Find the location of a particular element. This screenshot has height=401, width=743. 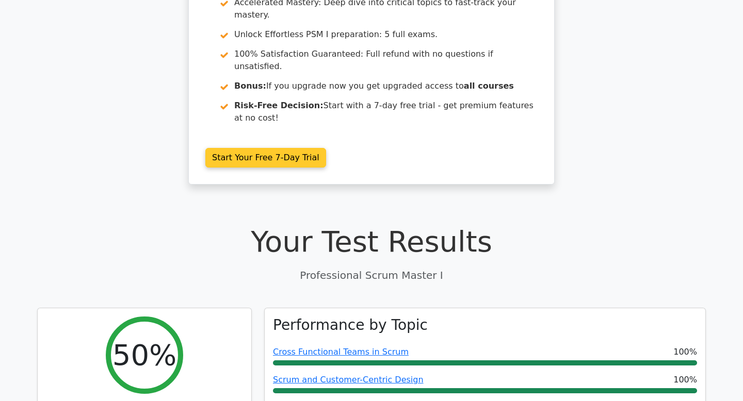

p: Professional Scrum Master I is located at coordinates (371, 275).